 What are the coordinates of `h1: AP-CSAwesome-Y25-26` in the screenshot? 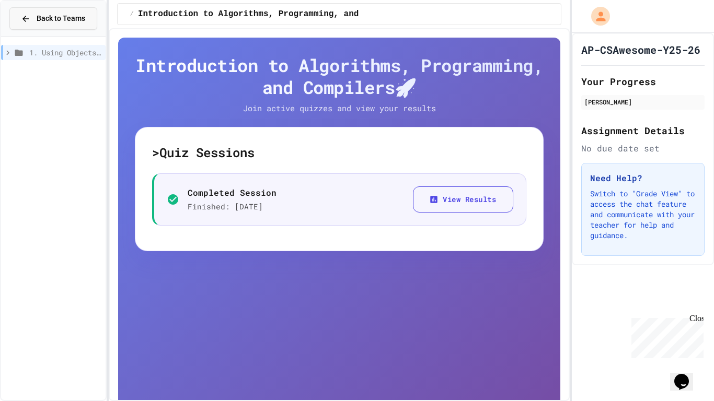 It's located at (641, 50).